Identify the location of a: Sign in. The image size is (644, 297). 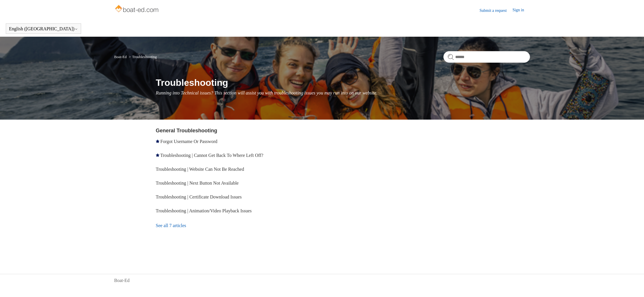
(521, 11).